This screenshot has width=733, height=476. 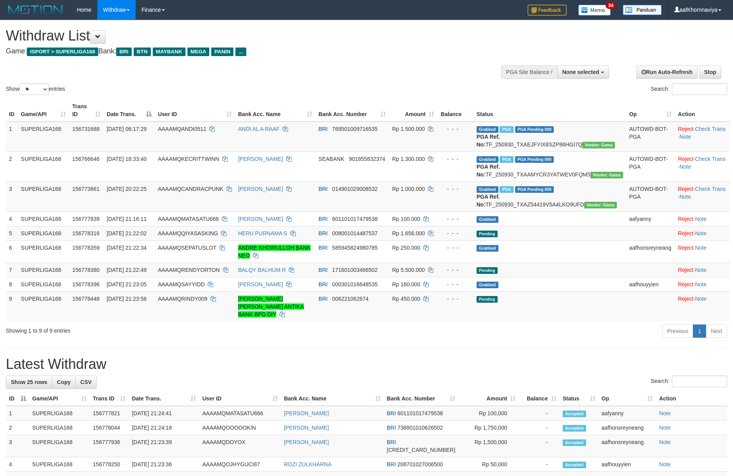 I want to click on a: Run Auto-Refresh, so click(x=666, y=72).